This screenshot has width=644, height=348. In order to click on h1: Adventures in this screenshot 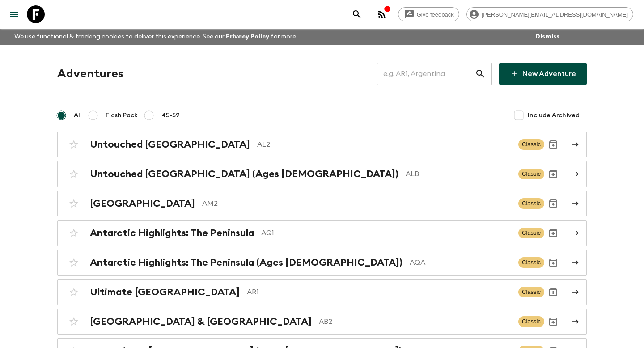, I will do `click(90, 74)`.